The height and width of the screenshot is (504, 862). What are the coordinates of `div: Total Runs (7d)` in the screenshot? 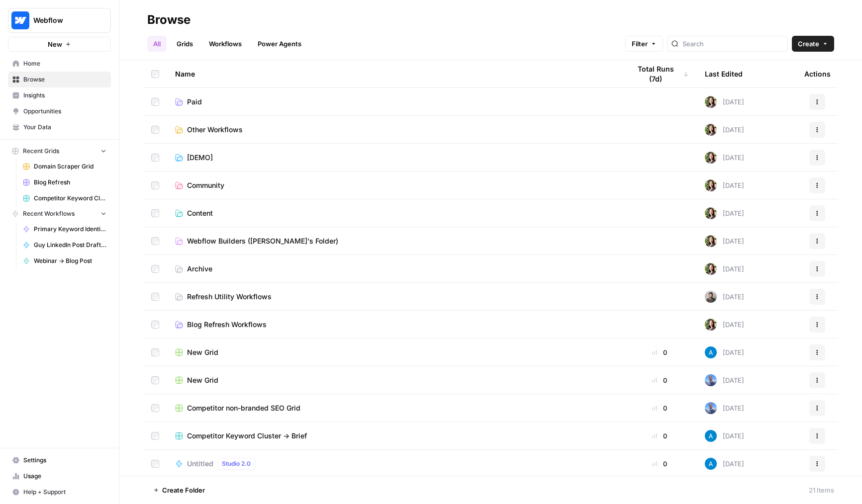 It's located at (659, 73).